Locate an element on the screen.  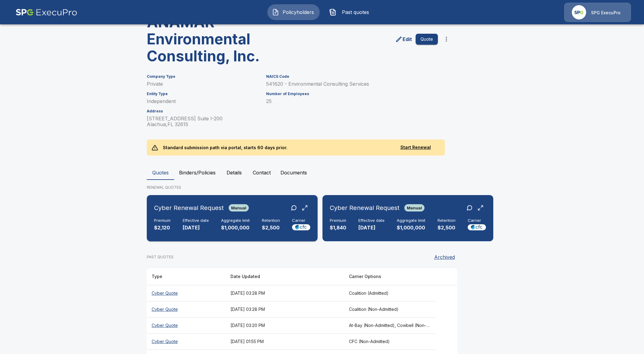
p: Independent is located at coordinates (203, 102).